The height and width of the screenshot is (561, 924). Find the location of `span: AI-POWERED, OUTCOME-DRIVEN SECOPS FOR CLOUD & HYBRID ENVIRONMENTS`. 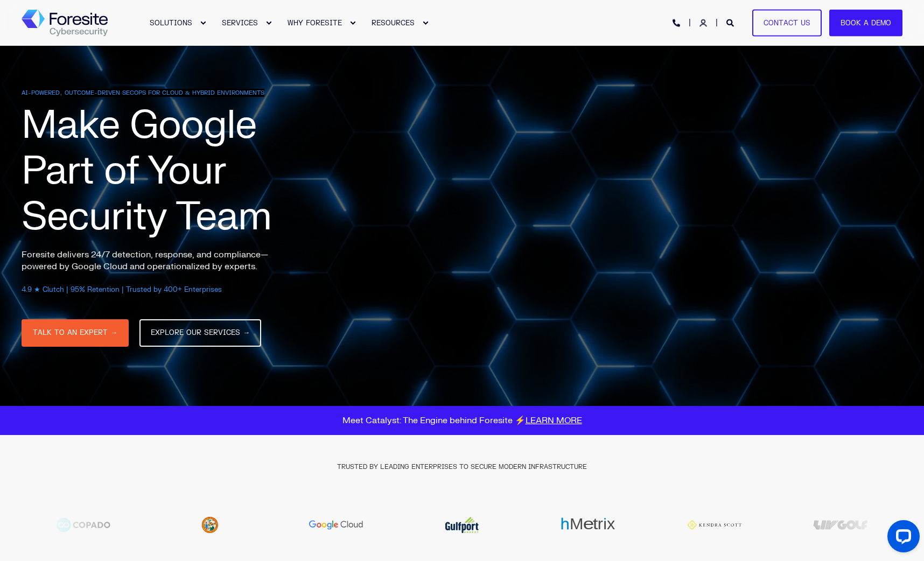

span: AI-POWERED, OUTCOME-DRIVEN SECOPS FOR CLOUD & HYBRID ENVIRONMENTS is located at coordinates (143, 93).